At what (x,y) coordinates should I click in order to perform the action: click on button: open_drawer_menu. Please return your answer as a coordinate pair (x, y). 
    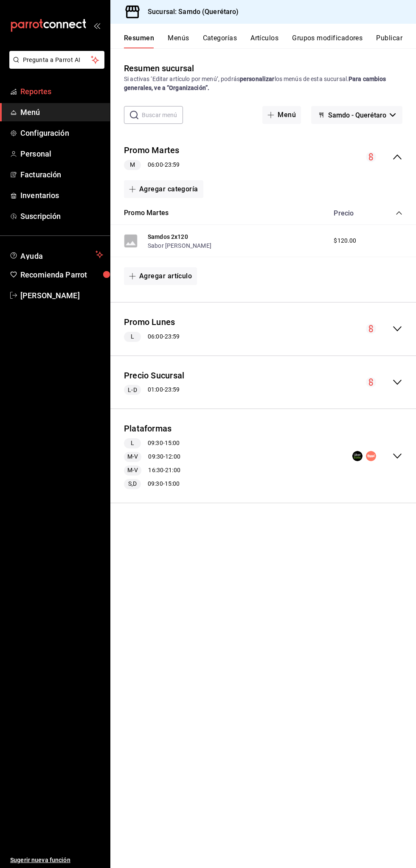
    Looking at the image, I should click on (97, 25).